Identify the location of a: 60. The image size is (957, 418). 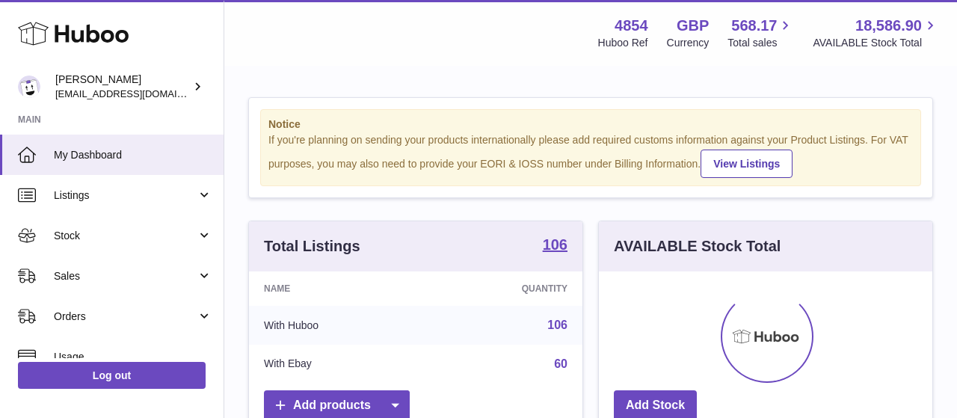
(561, 363).